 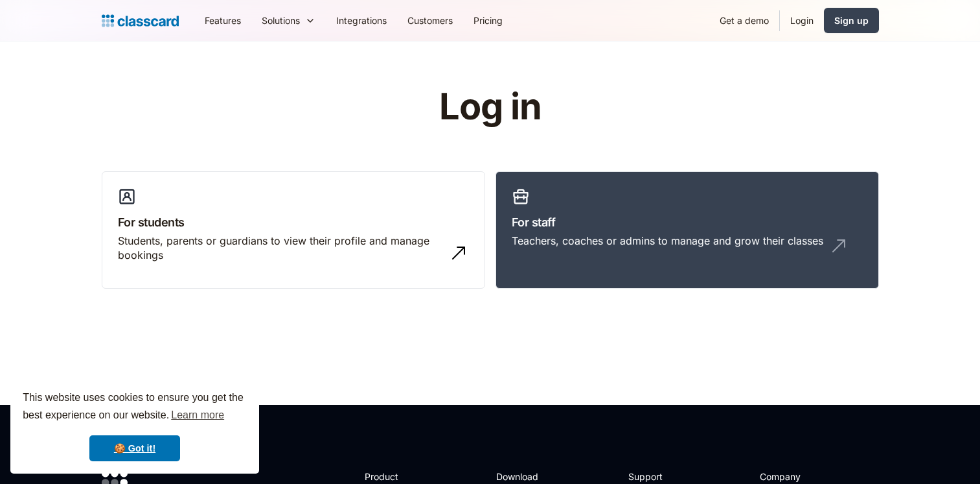 What do you see at coordinates (654, 475) in the screenshot?
I see `h2: Support` at bounding box center [654, 475].